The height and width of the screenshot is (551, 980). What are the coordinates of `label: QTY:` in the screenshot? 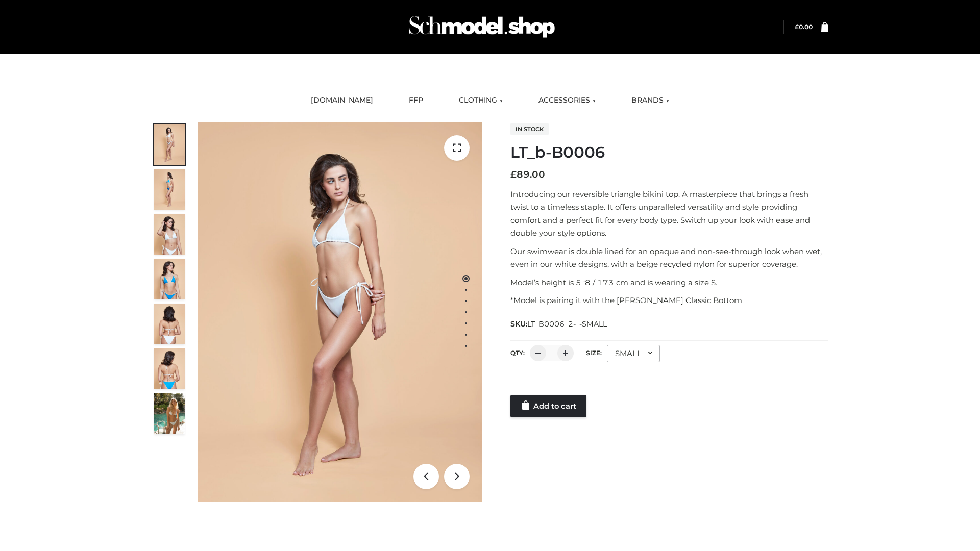 It's located at (518, 352).